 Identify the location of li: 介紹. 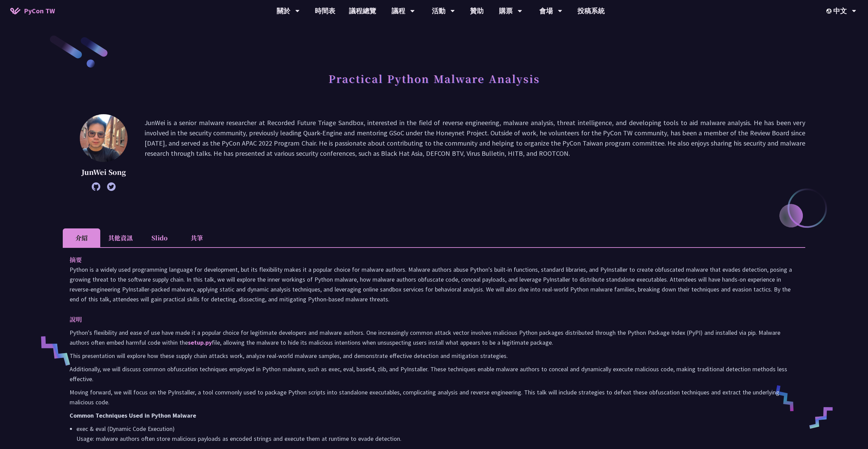
(81, 238).